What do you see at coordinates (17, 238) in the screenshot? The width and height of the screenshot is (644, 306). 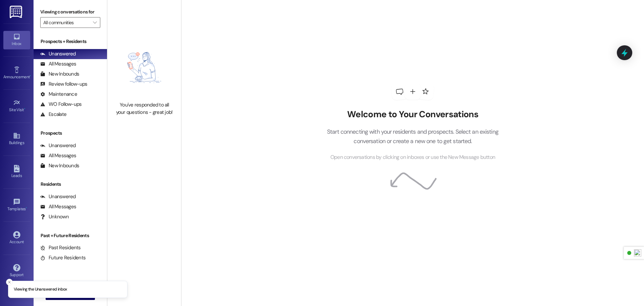 I see `a: Account` at bounding box center [17, 238].